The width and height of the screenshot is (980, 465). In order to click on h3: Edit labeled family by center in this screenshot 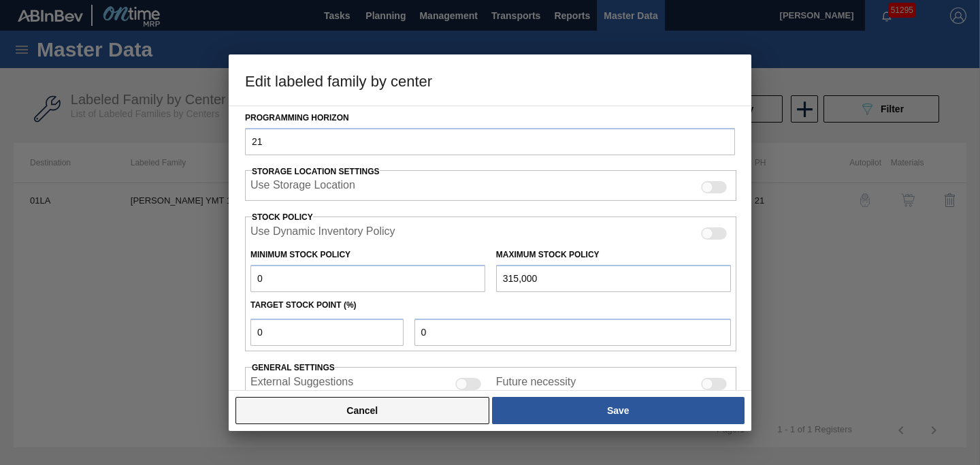, I will do `click(490, 81)`.